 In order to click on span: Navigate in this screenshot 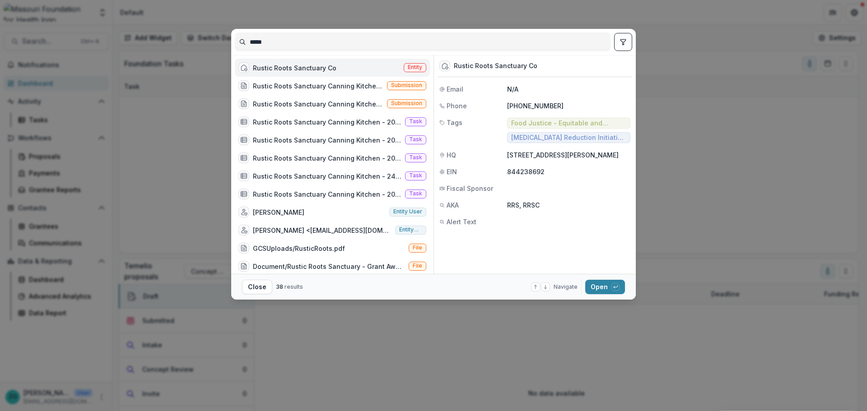, I will do `click(565, 287)`.